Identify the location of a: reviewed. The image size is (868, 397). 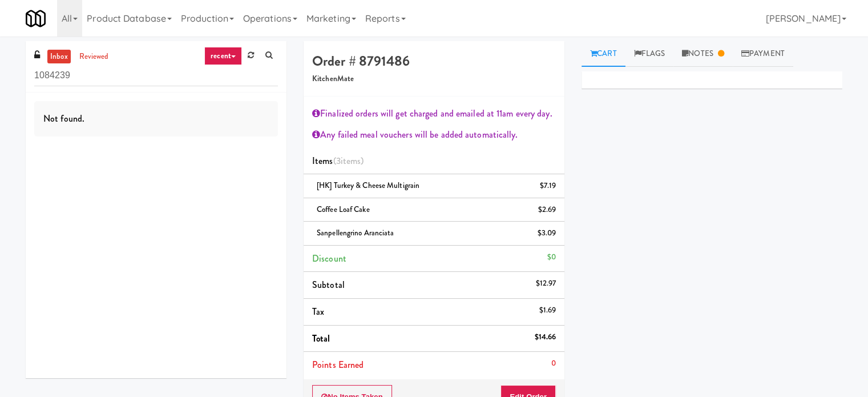
(94, 57).